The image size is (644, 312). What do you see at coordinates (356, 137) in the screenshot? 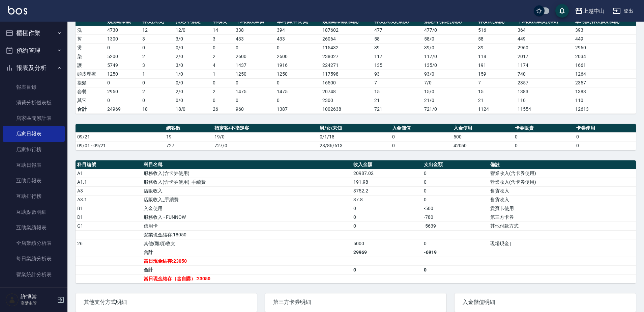
I see `table: a dense table` at bounding box center [356, 137].